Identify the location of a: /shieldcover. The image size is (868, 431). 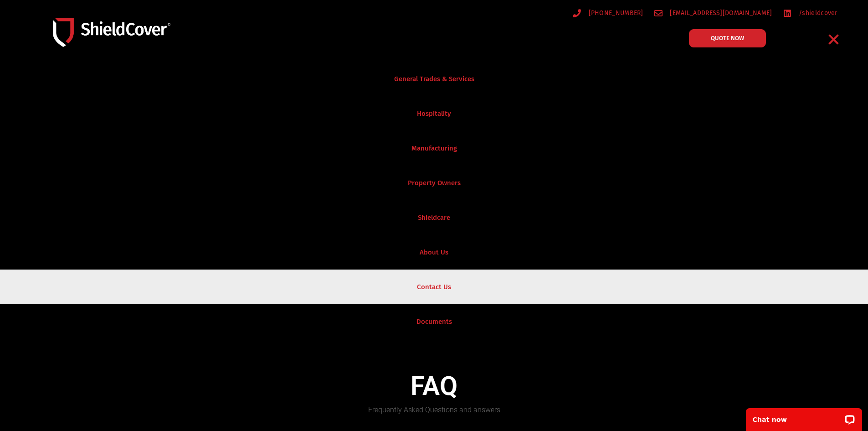
(810, 13).